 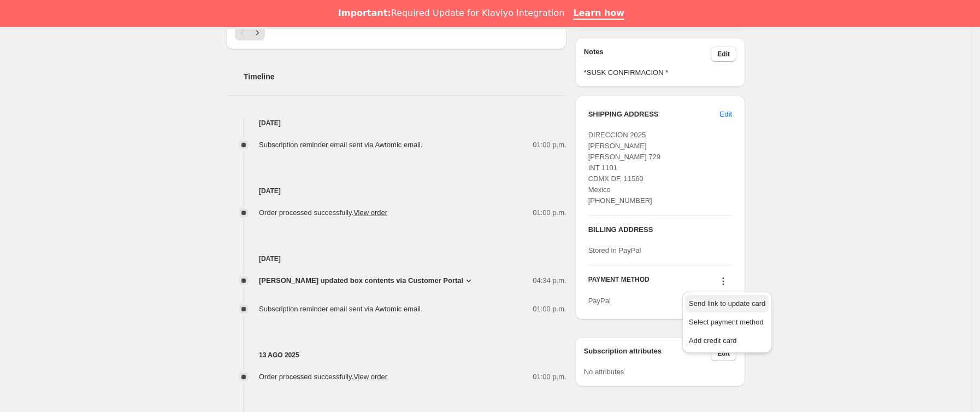 I want to click on span: Select payment method, so click(x=726, y=322).